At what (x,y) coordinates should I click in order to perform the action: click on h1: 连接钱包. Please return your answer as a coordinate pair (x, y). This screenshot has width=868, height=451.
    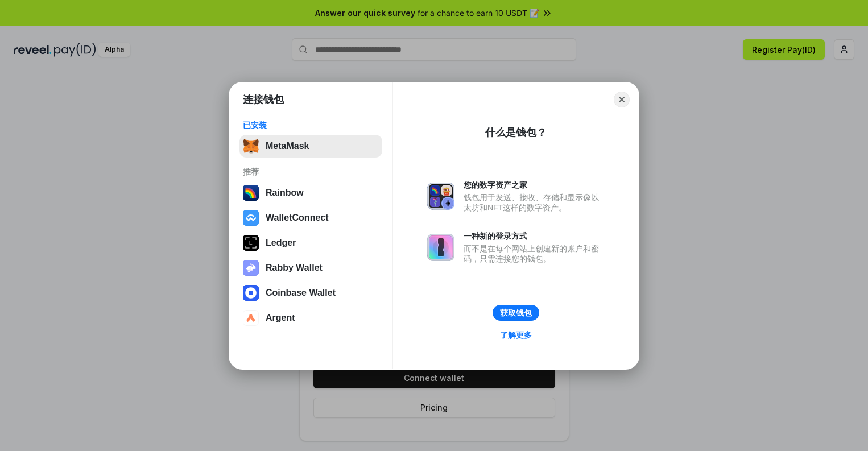
    Looking at the image, I should click on (263, 100).